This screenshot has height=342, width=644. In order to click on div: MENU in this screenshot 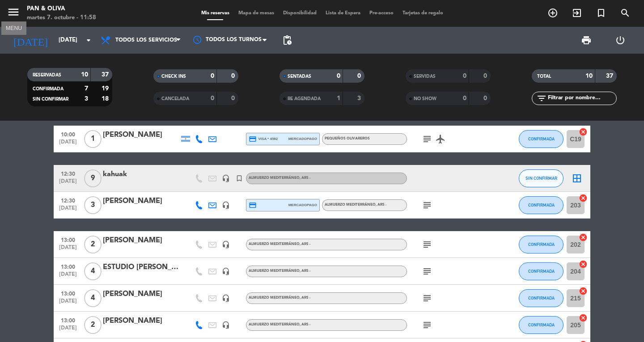, I will do `click(14, 28)`.